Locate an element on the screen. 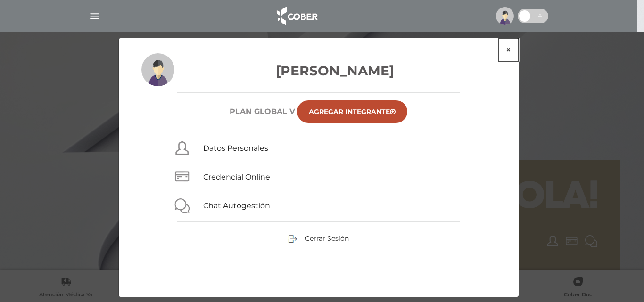  a: Cerrar Sesión is located at coordinates (318, 238).